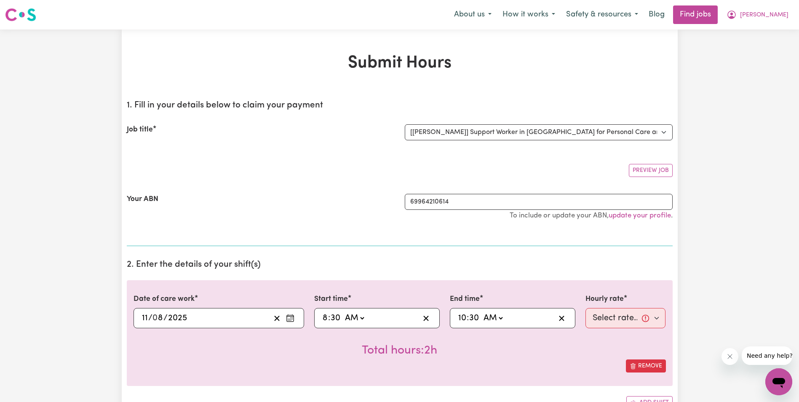 This screenshot has width=799, height=402. Describe the element at coordinates (696, 15) in the screenshot. I see `a: Find jobs` at that location.